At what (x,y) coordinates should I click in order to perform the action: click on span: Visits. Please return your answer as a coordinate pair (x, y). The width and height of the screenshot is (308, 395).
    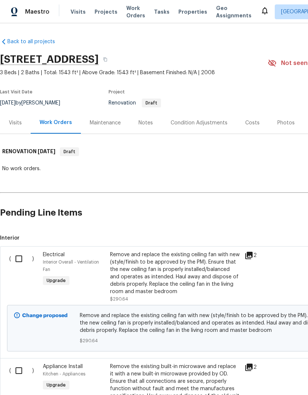
    Looking at the image, I should click on (78, 12).